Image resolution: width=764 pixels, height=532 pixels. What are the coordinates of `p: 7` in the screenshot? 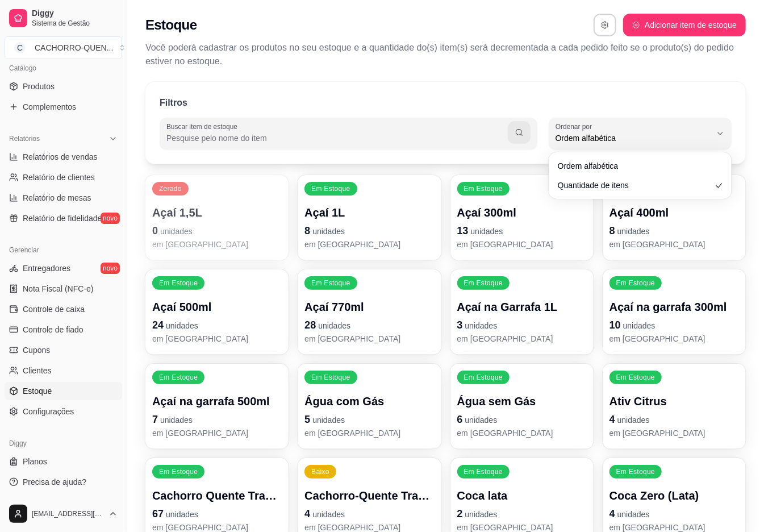 It's located at (217, 419).